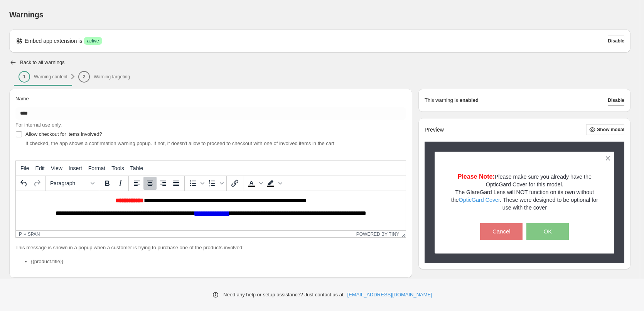  I want to click on span: Insert, so click(75, 168).